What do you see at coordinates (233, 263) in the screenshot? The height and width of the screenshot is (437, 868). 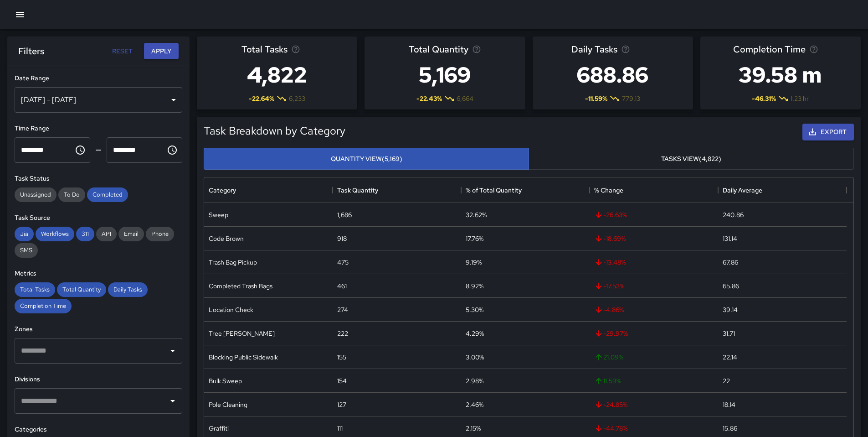 I see `div: Trash Bag Pickup` at bounding box center [233, 263].